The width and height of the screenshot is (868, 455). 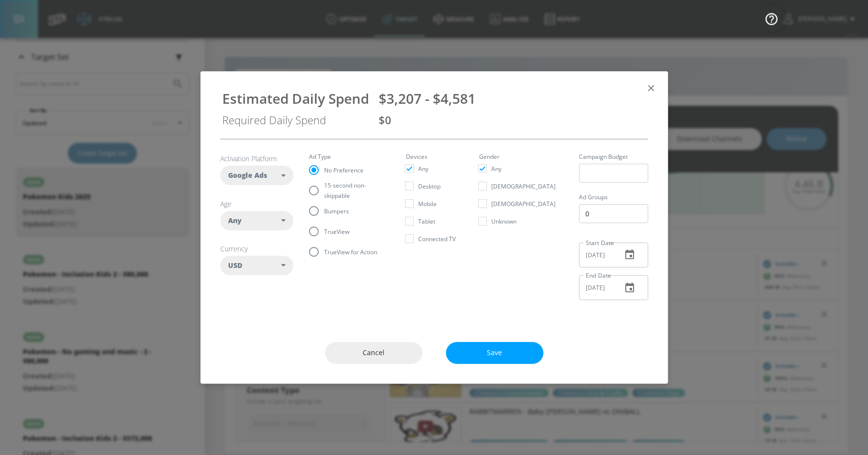 I want to click on span: Cancel, so click(x=374, y=352).